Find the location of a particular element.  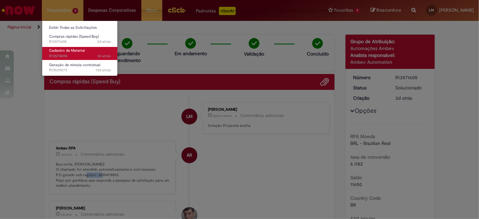

span: R13570498 is located at coordinates (80, 56).